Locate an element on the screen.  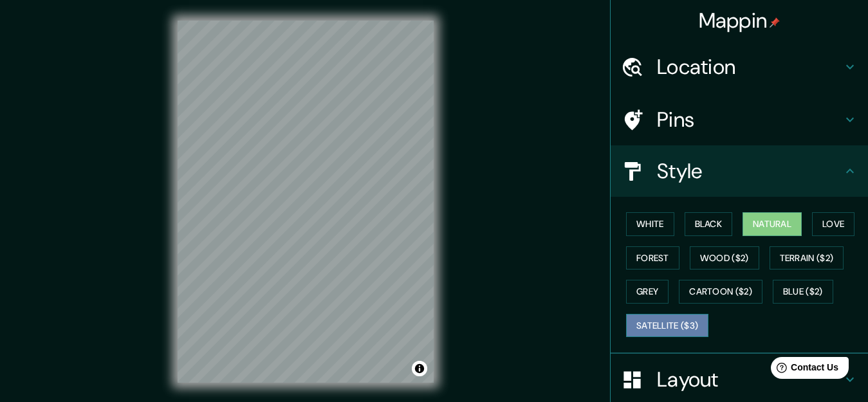
button: Toggle attribution is located at coordinates (419, 369).